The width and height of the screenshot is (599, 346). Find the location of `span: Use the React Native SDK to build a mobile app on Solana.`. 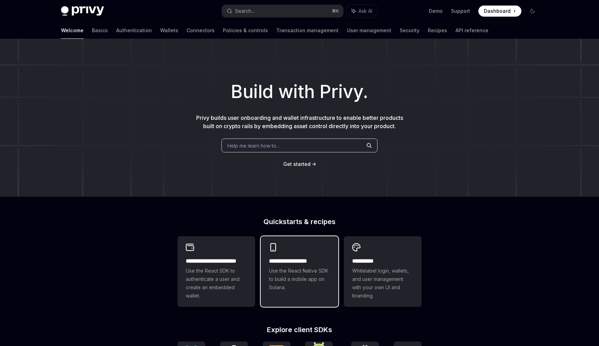

span: Use the React Native SDK to build a mobile app on Solana. is located at coordinates (300, 279).